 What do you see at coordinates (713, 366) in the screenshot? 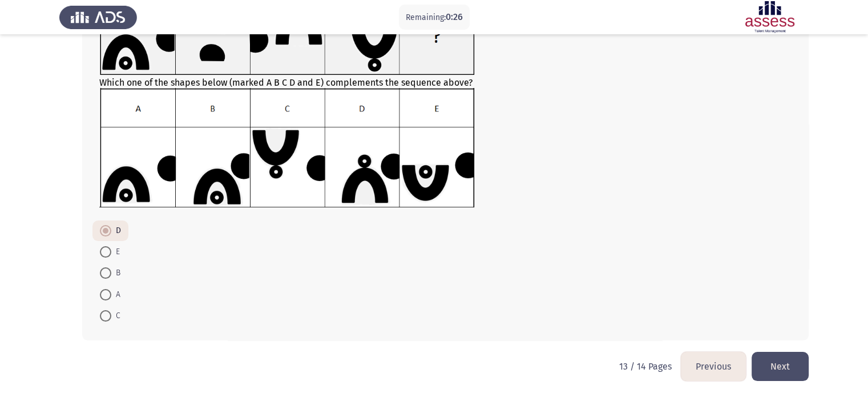
I see `button: load previous page` at bounding box center [713, 366].